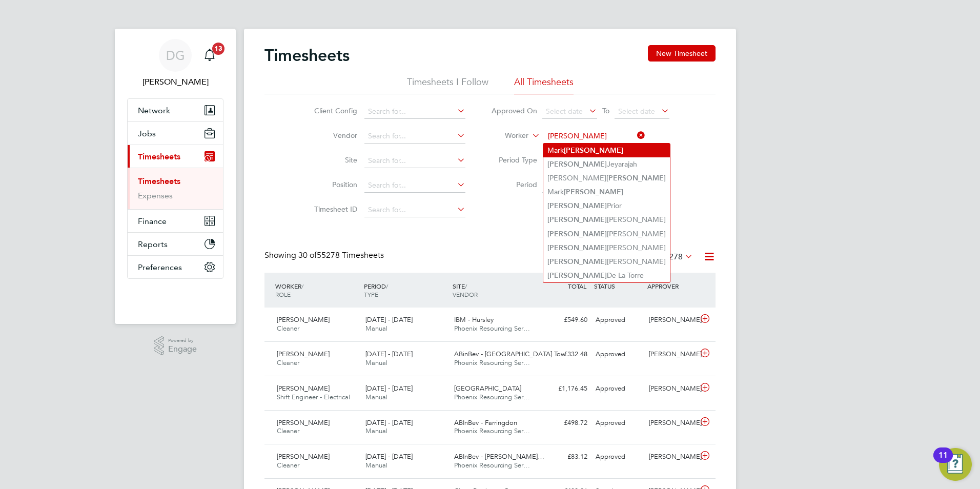  Describe the element at coordinates (175, 176) in the screenshot. I see `nav: Main navigation` at that location.